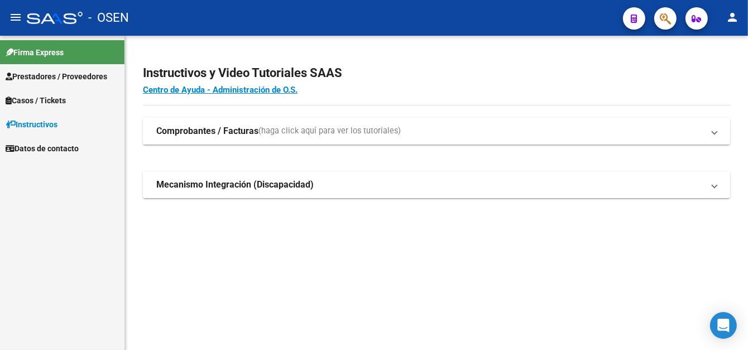 The image size is (748, 350). Describe the element at coordinates (724, 326) in the screenshot. I see `div: Open Intercom Messenger` at that location.